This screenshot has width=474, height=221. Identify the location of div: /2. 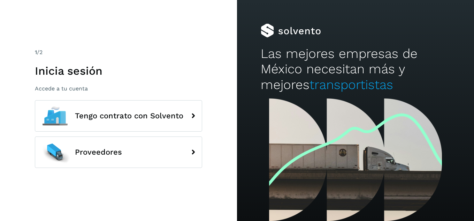
(119, 52).